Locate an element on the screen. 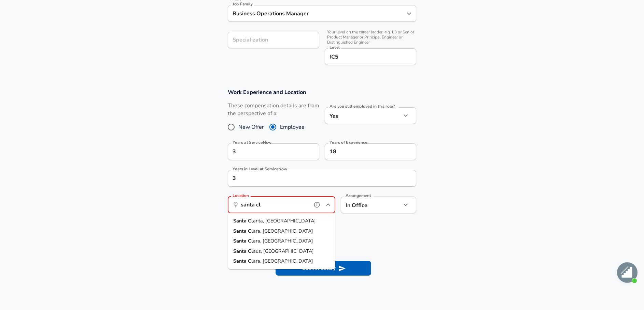 The width and height of the screenshot is (644, 310). label: Years of Experience is located at coordinates (348, 143).